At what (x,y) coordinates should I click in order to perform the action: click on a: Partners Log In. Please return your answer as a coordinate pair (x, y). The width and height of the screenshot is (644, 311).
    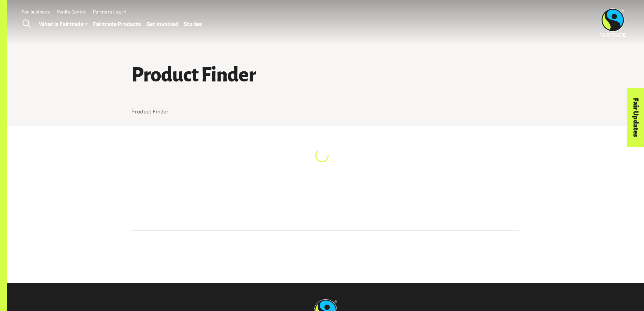
    Looking at the image, I should click on (109, 11).